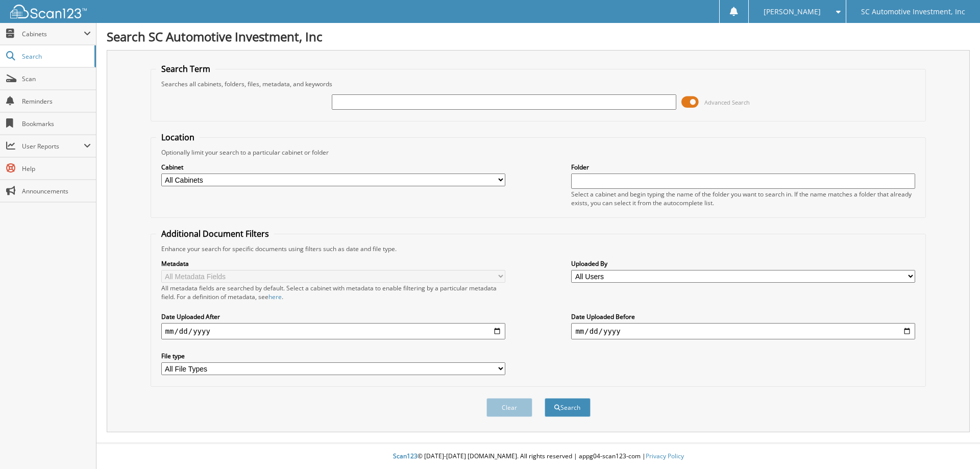  Describe the element at coordinates (568, 407) in the screenshot. I see `button: Search` at that location.